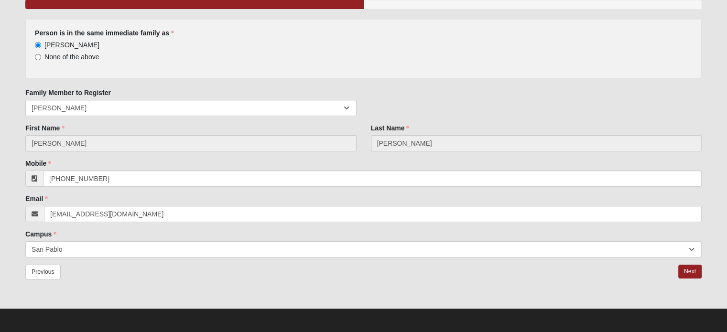  What do you see at coordinates (72, 57) in the screenshot?
I see `span: None of the above` at bounding box center [72, 57].